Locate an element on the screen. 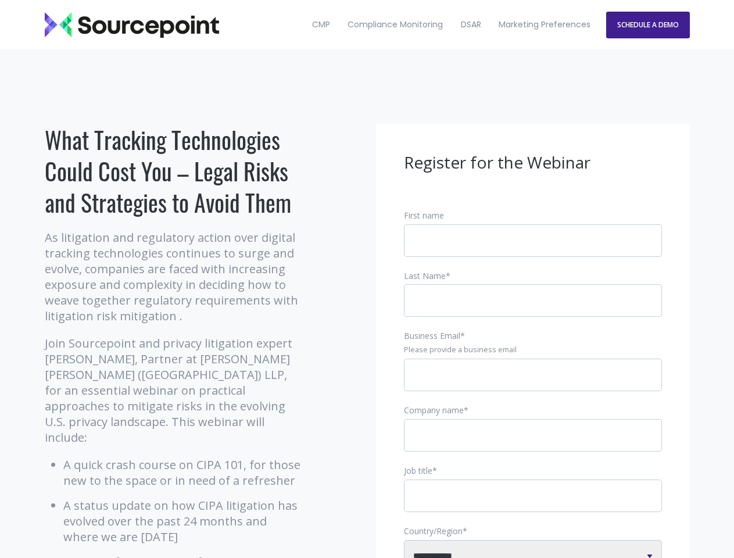 Image resolution: width=734 pixels, height=558 pixels. span: Company name is located at coordinates (433, 410).